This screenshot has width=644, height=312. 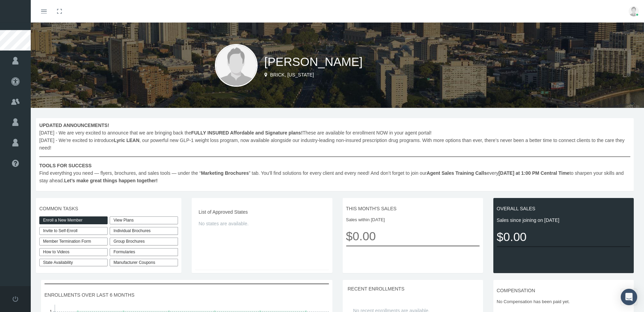 What do you see at coordinates (261, 212) in the screenshot?
I see `span: List of Approved States` at bounding box center [261, 212].